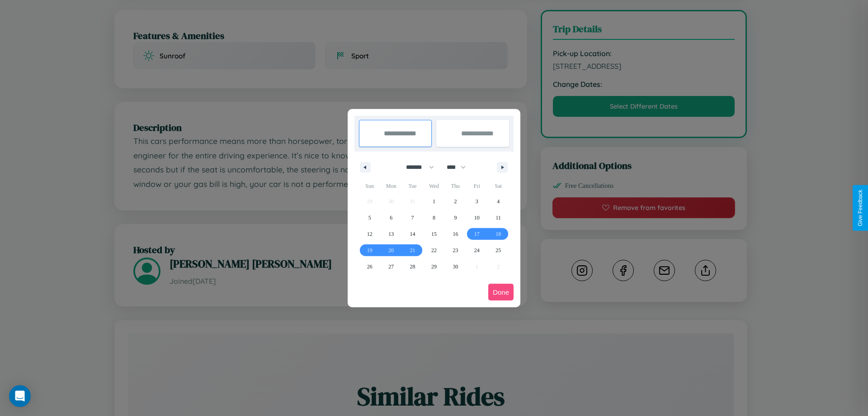 This screenshot has height=416, width=868. Describe the element at coordinates (498, 186) in the screenshot. I see `span: Sat` at that location.